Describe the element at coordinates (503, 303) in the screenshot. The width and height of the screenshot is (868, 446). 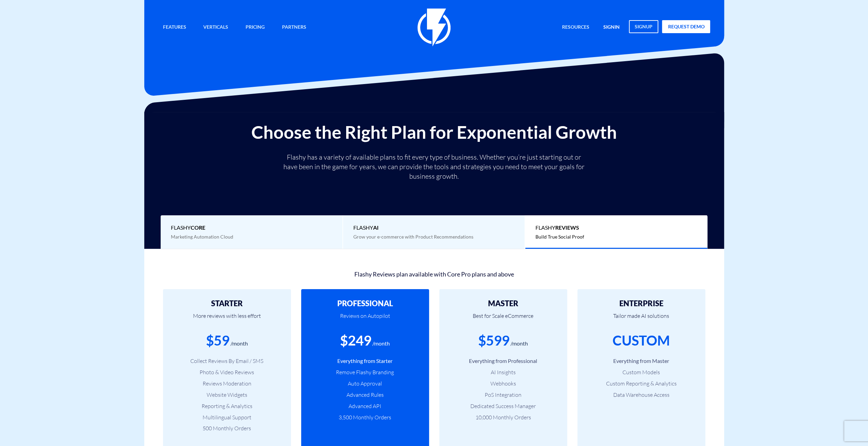
I see `h2: MASTER` at that location.